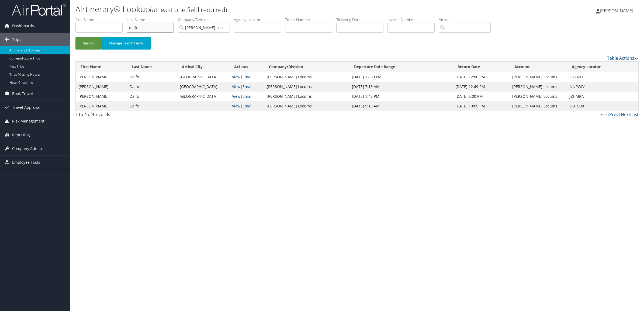  Describe the element at coordinates (481, 67) in the screenshot. I see `th: Return Date: activate to sort column ascending` at that location.